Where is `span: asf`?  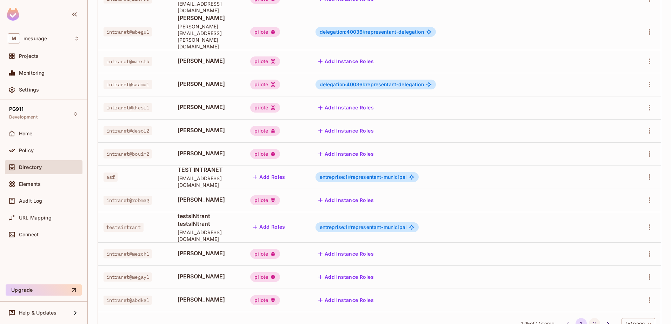
span: asf is located at coordinates (111, 177).